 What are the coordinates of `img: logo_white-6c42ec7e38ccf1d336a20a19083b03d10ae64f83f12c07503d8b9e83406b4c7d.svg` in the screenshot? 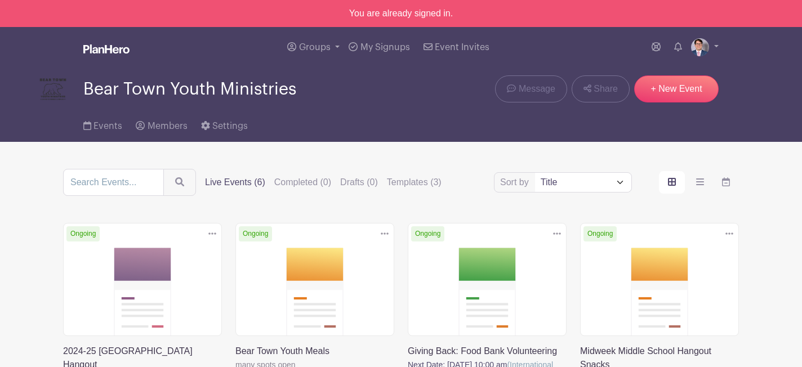 It's located at (106, 49).